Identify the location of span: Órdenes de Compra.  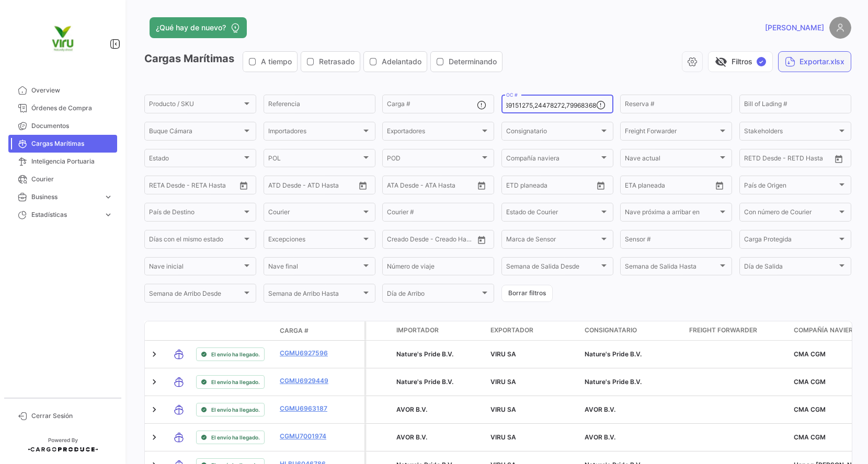
(72, 108).